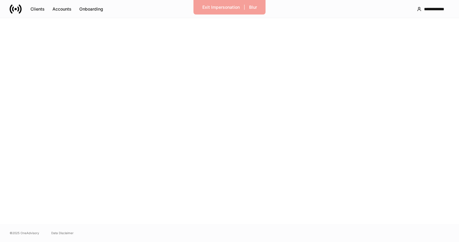  I want to click on div: Clients, so click(37, 9).